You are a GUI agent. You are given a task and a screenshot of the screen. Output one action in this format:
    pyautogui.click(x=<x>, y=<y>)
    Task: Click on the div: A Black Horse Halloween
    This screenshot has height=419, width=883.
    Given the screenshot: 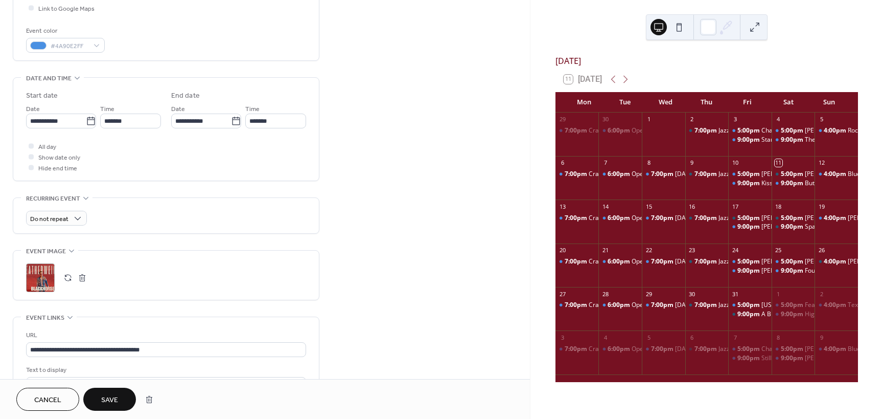 What is the action you would take?
    pyautogui.click(x=750, y=314)
    